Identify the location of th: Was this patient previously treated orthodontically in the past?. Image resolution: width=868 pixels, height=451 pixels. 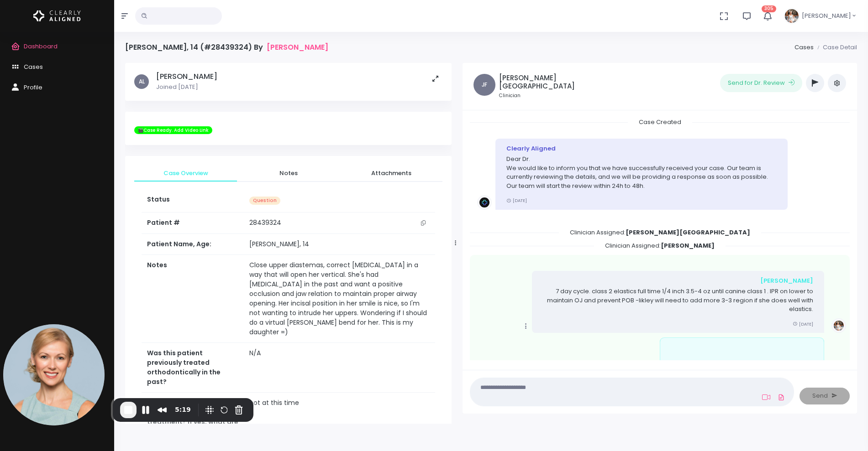
(193, 368).